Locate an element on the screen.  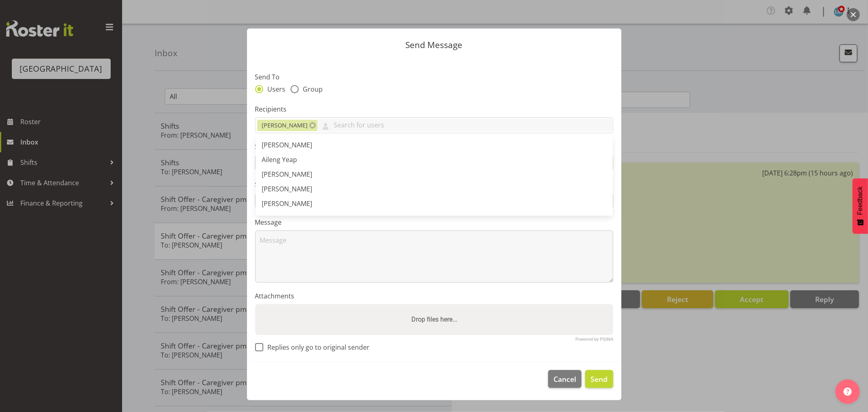
img: help-xxl-2.png is located at coordinates (848, 391).